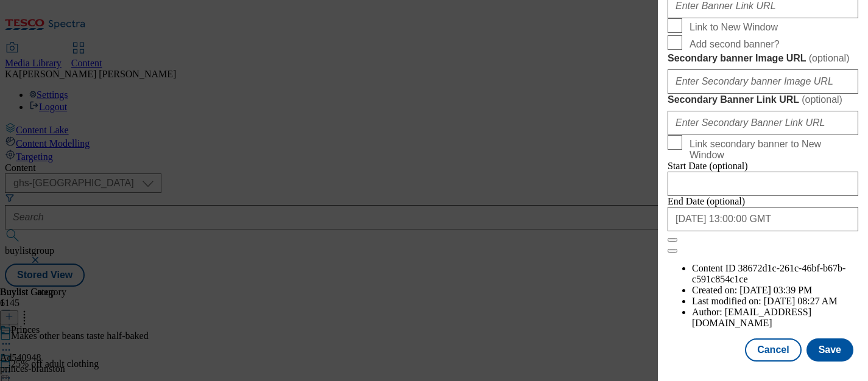 The image size is (868, 381). Describe the element at coordinates (734, 27) in the screenshot. I see `span: Link to New Window` at that location.